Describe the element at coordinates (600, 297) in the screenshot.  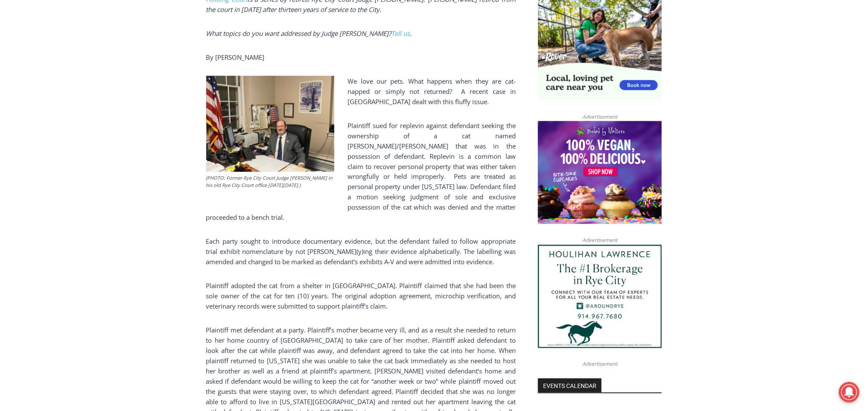
I see `a: Houlihan Lawrence The #1 Brokerage in Rye City` at that location.